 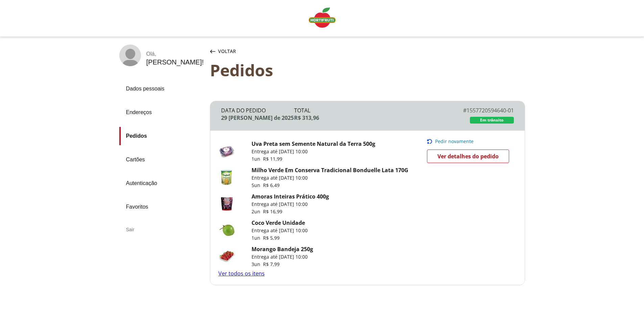 I want to click on span: 2 un, so click(x=257, y=211).